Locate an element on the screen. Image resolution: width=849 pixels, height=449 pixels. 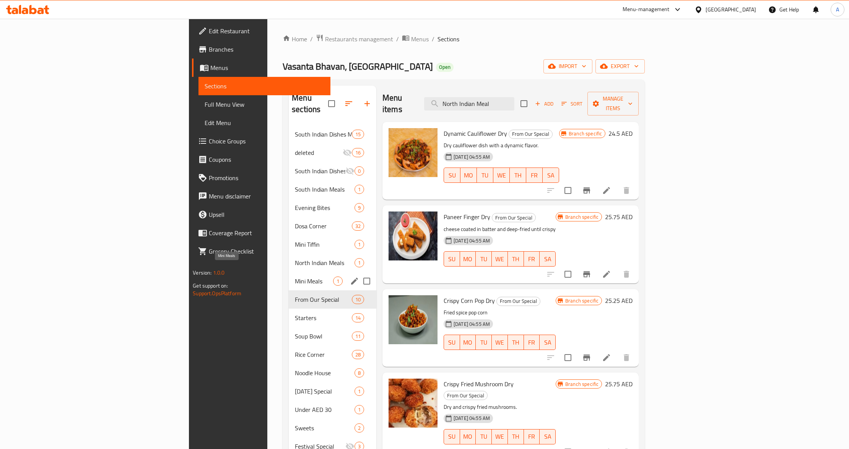
button: WE is located at coordinates (501, 175).